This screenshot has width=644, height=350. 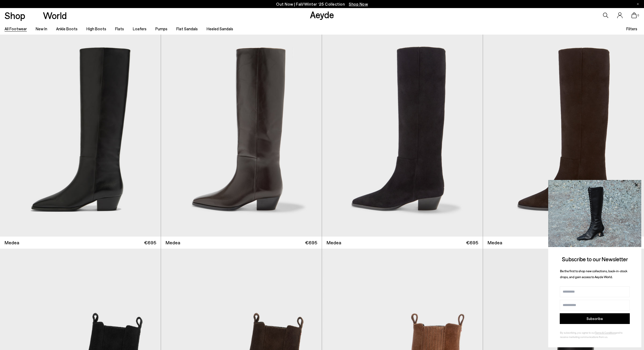 What do you see at coordinates (595, 214) in the screenshot?
I see `img: 2a6287a1333c9a56320fd6e7b3c4a9a9.jpg` at bounding box center [595, 214].